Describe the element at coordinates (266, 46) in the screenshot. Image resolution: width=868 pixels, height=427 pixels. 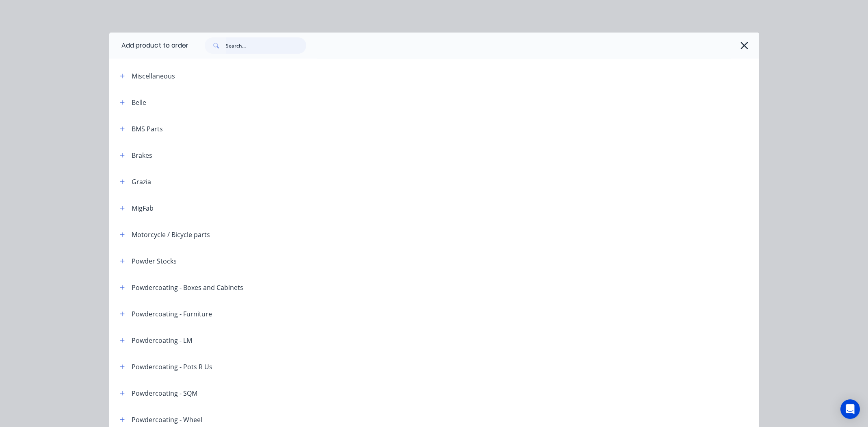
I see `input: Search...` at that location.